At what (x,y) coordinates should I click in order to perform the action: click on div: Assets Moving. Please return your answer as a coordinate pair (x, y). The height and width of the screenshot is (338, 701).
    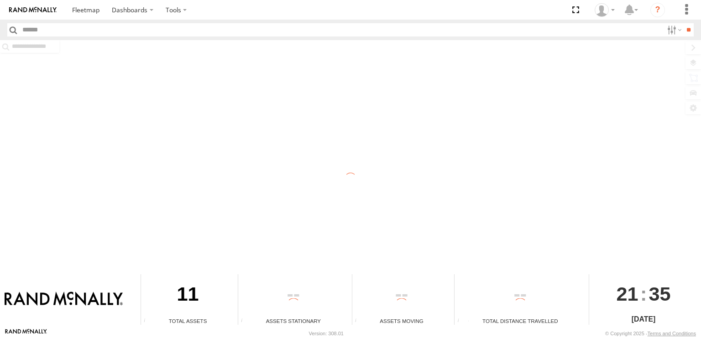
    Looking at the image, I should click on (401, 321).